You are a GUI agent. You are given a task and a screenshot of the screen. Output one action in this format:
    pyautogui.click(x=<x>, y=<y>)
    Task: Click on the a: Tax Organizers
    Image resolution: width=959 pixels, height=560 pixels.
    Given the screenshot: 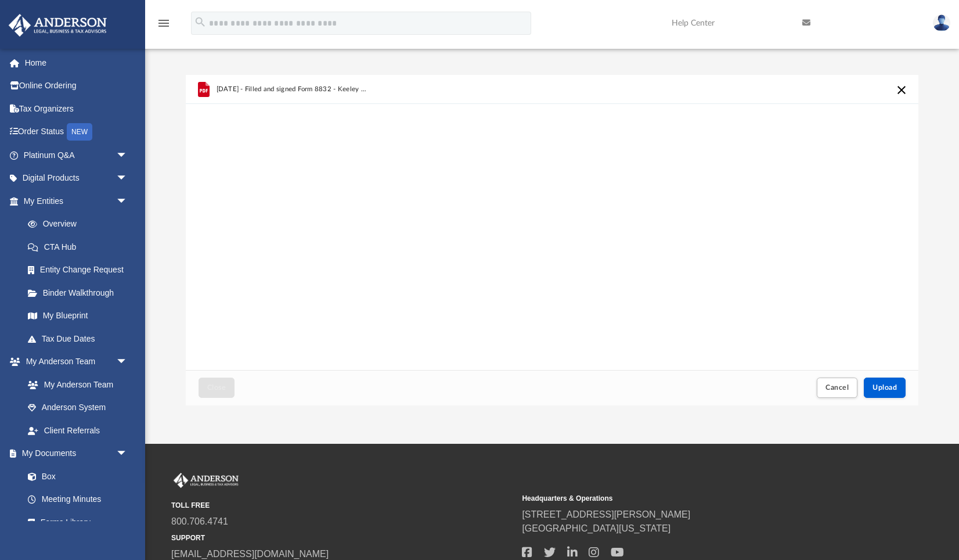 What is the action you would take?
    pyautogui.click(x=77, y=109)
    